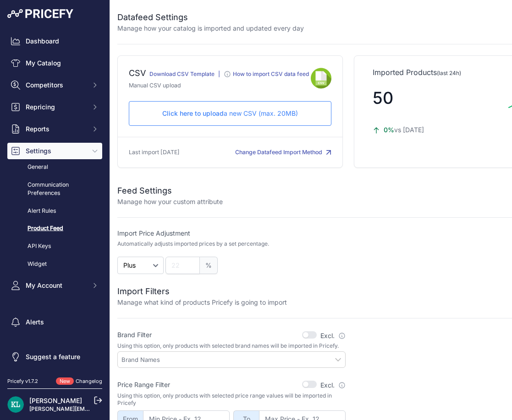  I want to click on a: How to import CSV data feed, so click(266, 75).